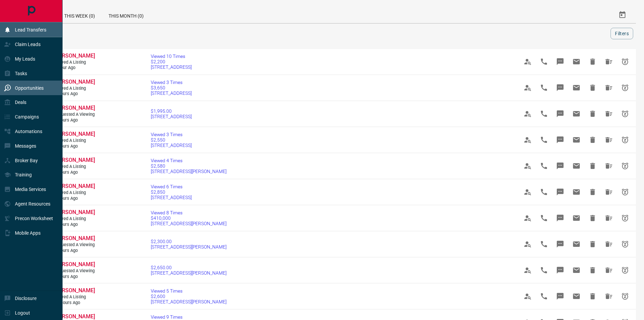  What do you see at coordinates (171, 140) in the screenshot?
I see `span: $2,550` at bounding box center [171, 140].